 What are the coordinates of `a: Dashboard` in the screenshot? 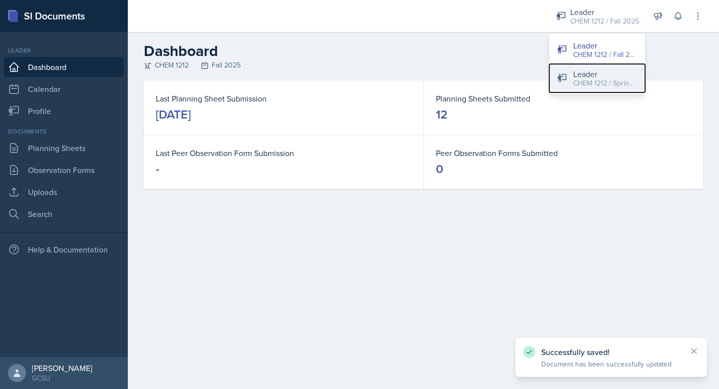 It's located at (64, 67).